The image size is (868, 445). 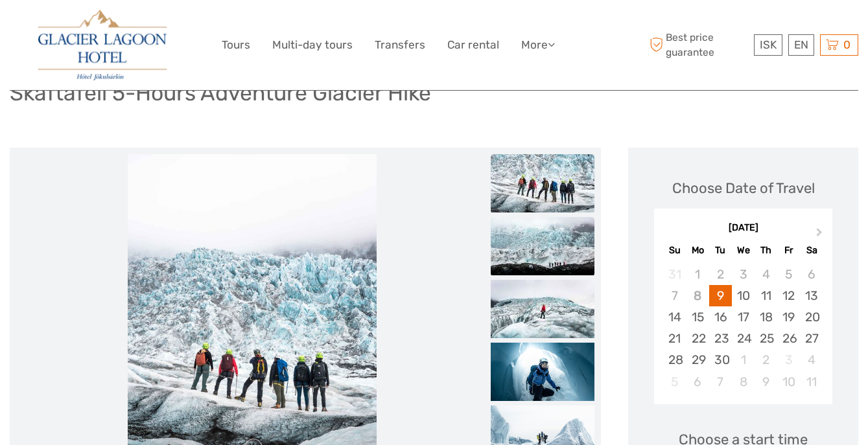 I want to click on a: Tours, so click(x=236, y=45).